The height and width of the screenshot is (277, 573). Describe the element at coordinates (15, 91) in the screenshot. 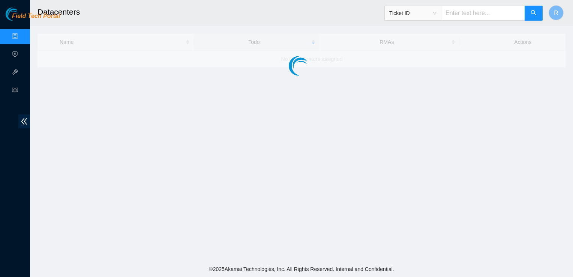

I see `span: read` at that location.